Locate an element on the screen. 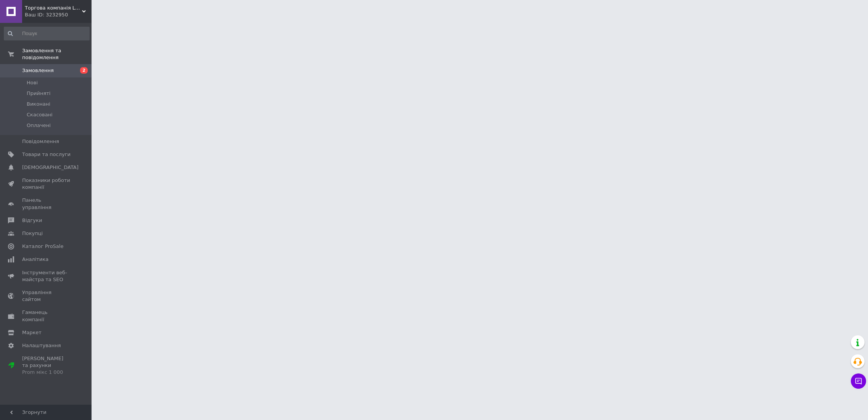 This screenshot has width=868, height=420. span: 2 is located at coordinates (84, 70).